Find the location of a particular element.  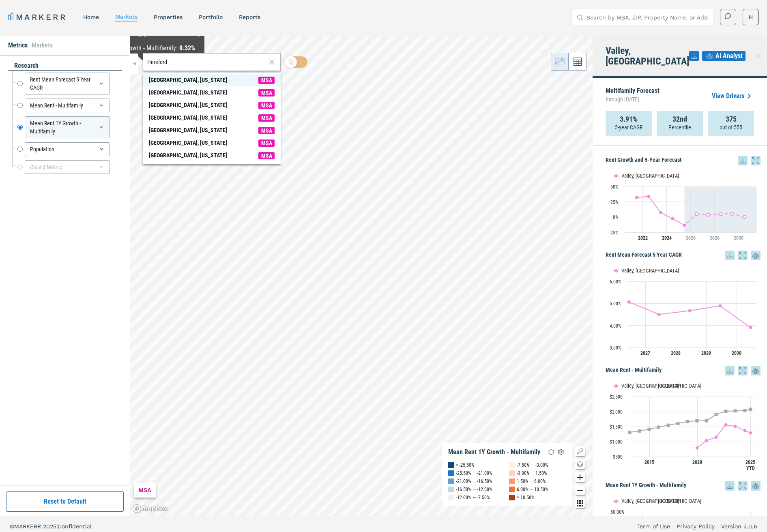

div: < -25.50% is located at coordinates (465, 466).